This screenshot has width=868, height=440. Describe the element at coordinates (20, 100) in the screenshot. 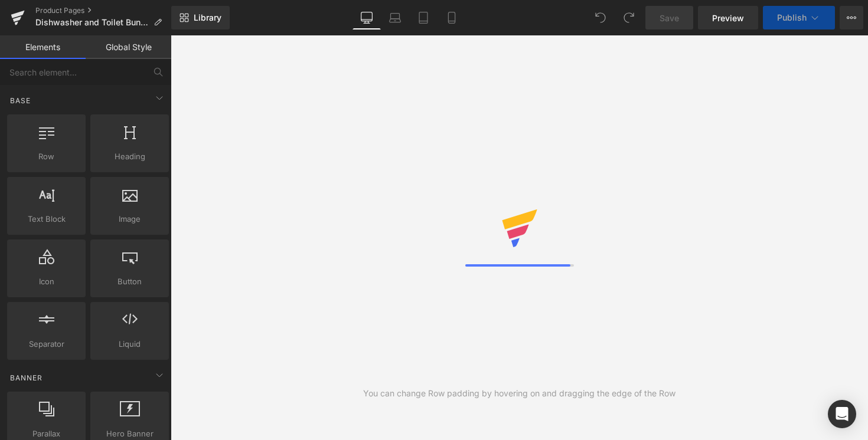

I see `span: Base` at that location.